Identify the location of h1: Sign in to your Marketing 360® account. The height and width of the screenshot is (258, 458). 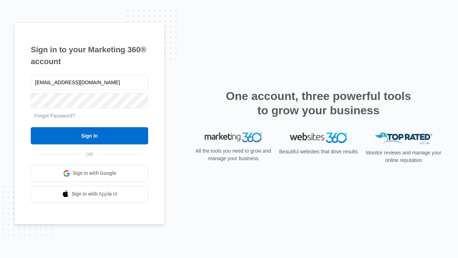
(90, 56).